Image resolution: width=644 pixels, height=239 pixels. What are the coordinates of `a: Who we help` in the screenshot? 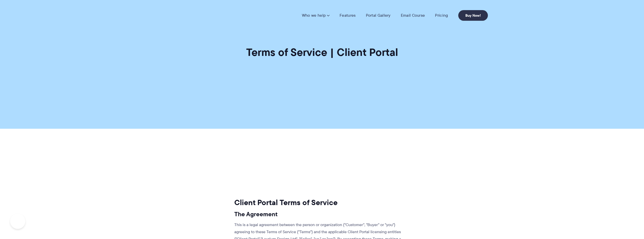 It's located at (316, 15).